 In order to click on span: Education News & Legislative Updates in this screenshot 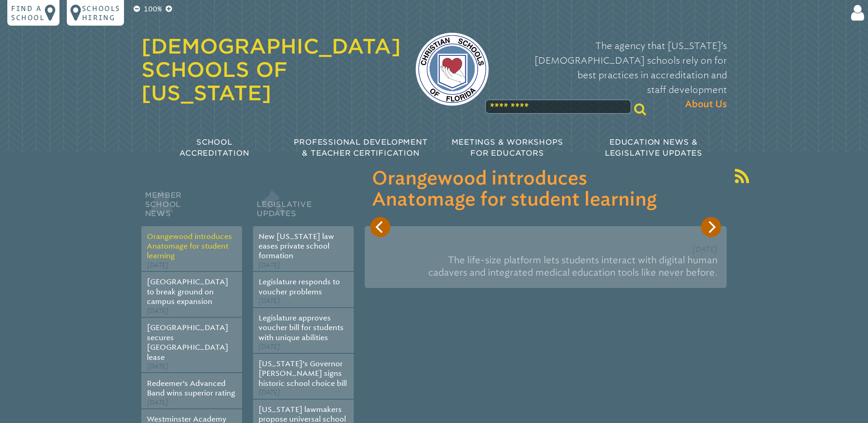, I will do `click(653, 148)`.